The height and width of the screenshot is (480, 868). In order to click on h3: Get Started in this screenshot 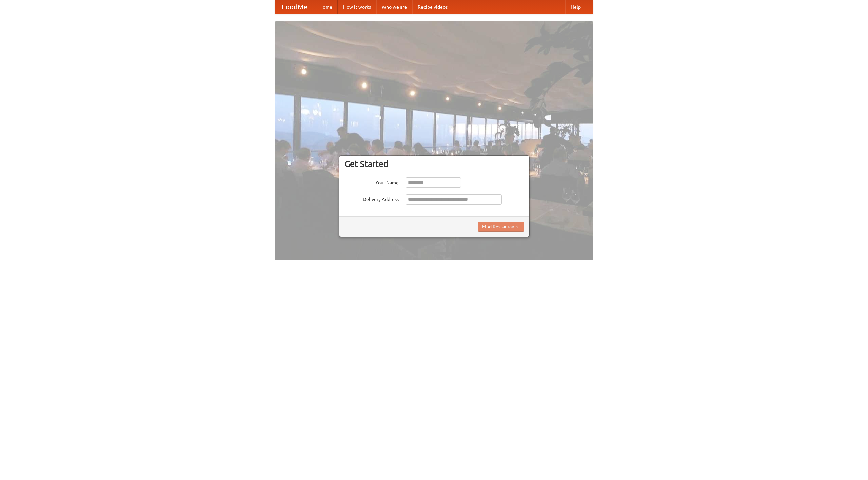, I will do `click(434, 164)`.